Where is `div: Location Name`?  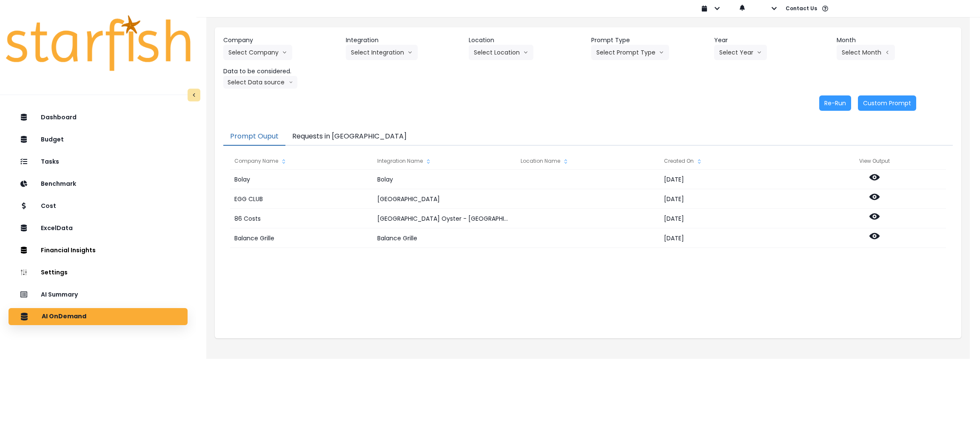
div: Location Name is located at coordinates (588, 161).